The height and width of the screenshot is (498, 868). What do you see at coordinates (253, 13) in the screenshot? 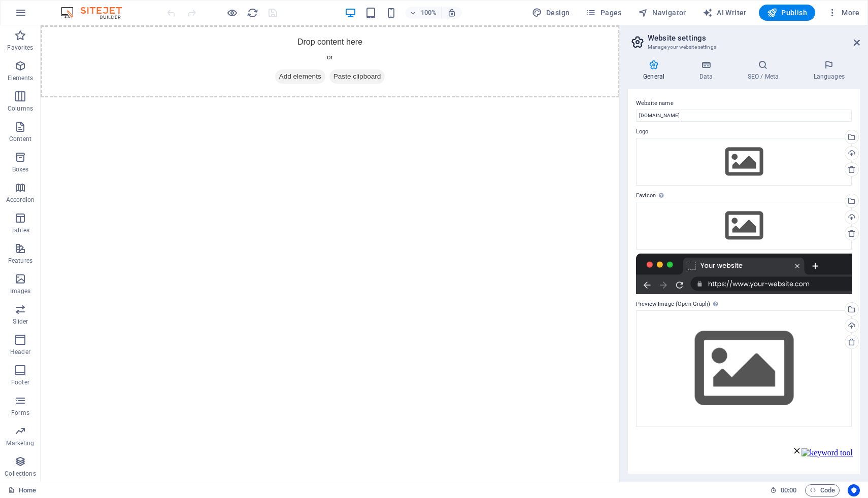
I see `i: Reload page` at bounding box center [253, 13].